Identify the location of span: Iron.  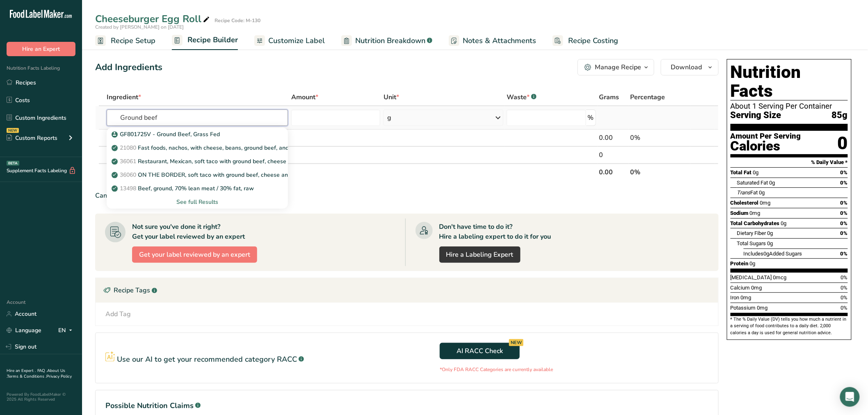
(735, 297).